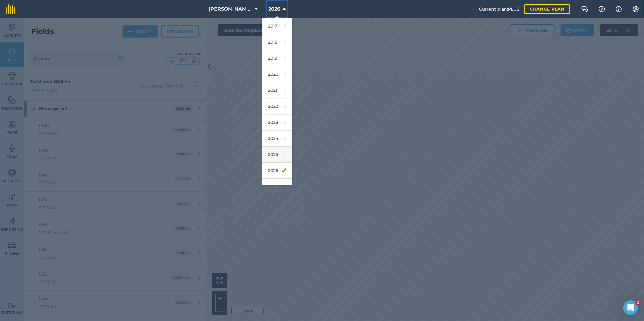 The height and width of the screenshot is (321, 644). Describe the element at coordinates (277, 42) in the screenshot. I see `a: 2018` at that location.